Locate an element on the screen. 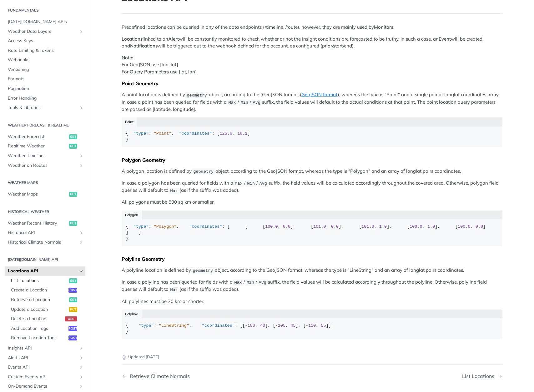 This screenshot has width=534, height=392. span: 10.1 is located at coordinates (242, 133).